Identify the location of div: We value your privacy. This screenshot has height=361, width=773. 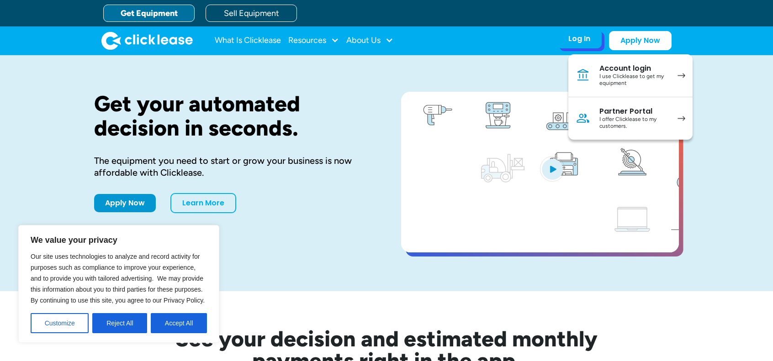
(119, 284).